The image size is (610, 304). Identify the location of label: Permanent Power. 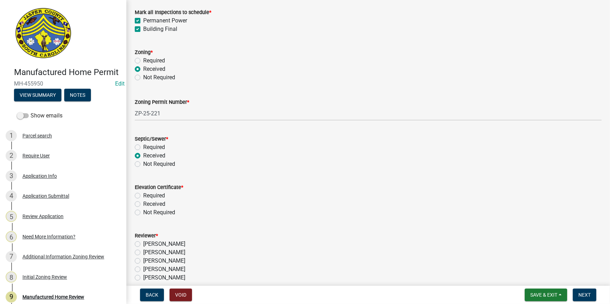
(165, 21).